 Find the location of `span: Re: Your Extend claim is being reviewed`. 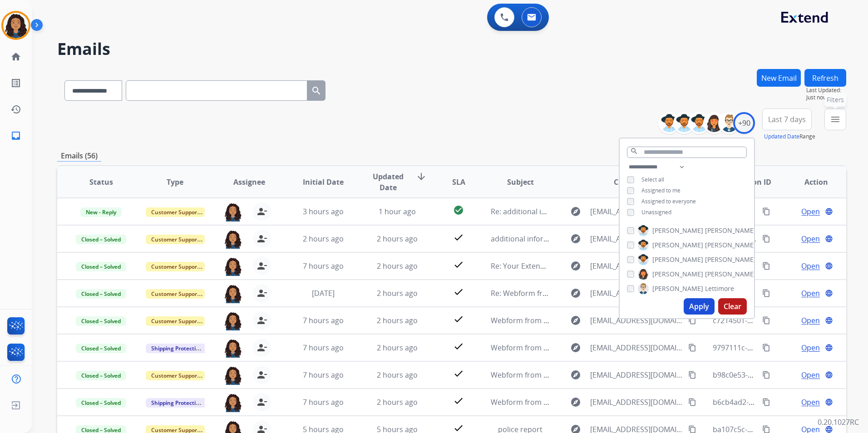

span: Re: Your Extend claim is being reviewed is located at coordinates (558, 266).